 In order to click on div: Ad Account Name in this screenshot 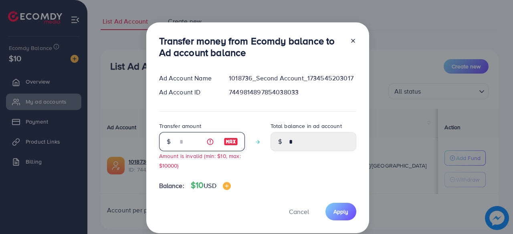, I will do `click(188, 78)`.